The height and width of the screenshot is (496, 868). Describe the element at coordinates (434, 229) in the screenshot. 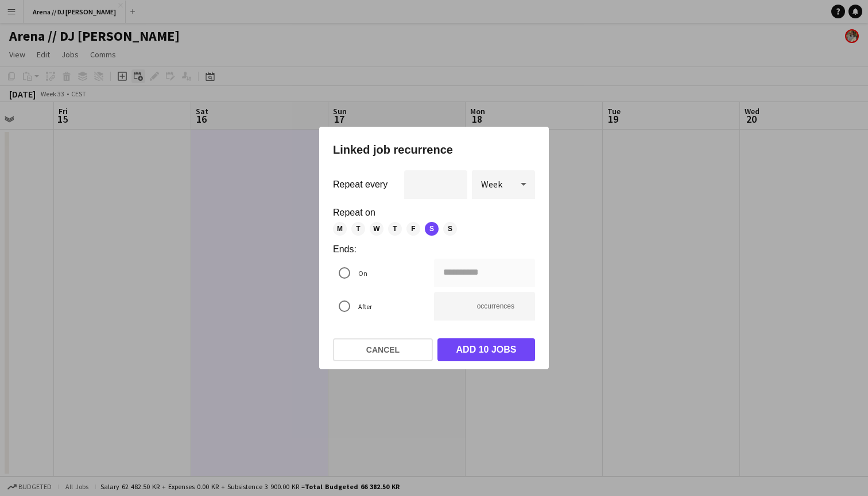

I see `mat-chip-listbox: Repeat weekly` at that location.